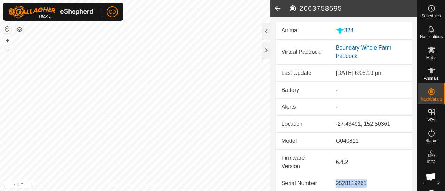 The width and height of the screenshot is (445, 191). I want to click on div: 2528119261, so click(371, 184).